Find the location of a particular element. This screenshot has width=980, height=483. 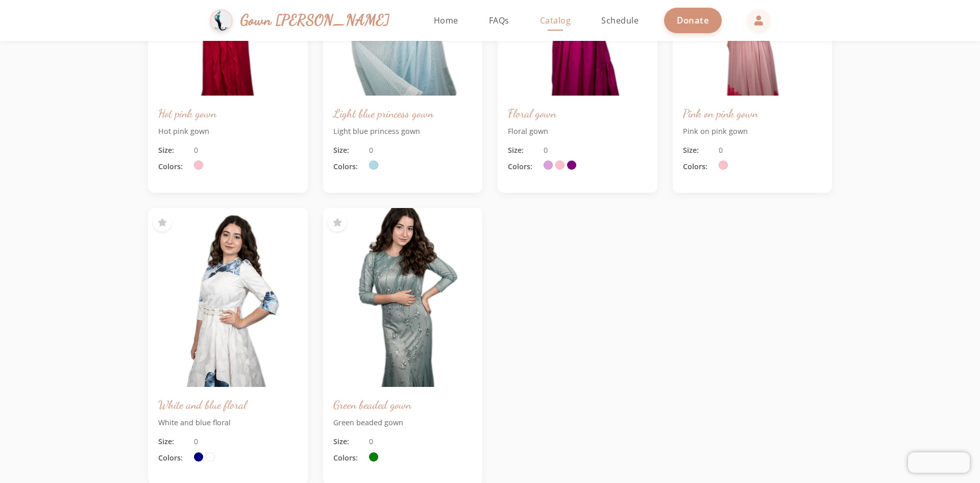

h3: Floral gown is located at coordinates (578, 113).